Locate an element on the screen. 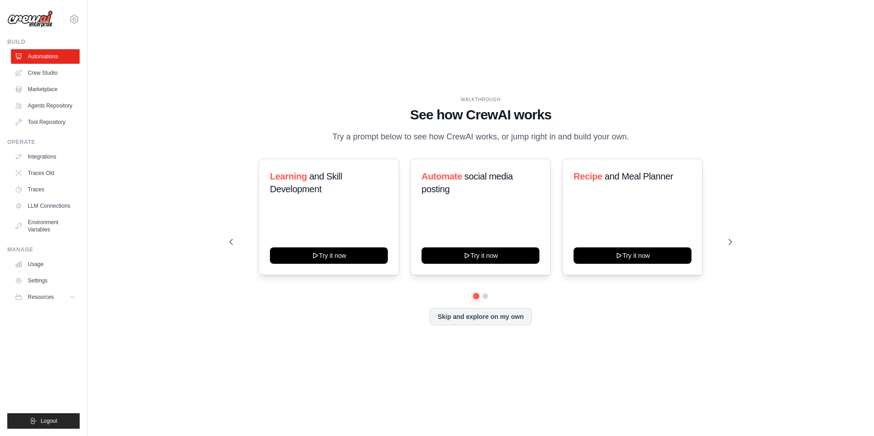 This screenshot has height=436, width=874. a: LLM Connections is located at coordinates (45, 206).